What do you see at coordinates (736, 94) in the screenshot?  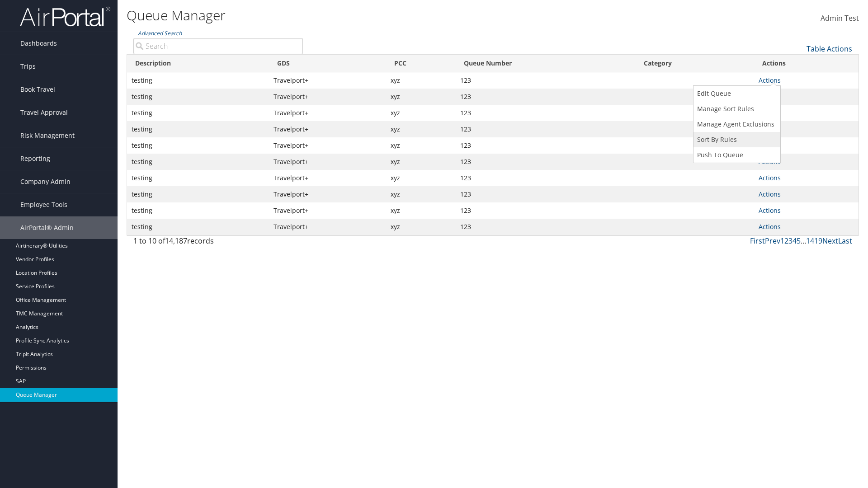 I see `a: Edit Queue` at bounding box center [736, 94].